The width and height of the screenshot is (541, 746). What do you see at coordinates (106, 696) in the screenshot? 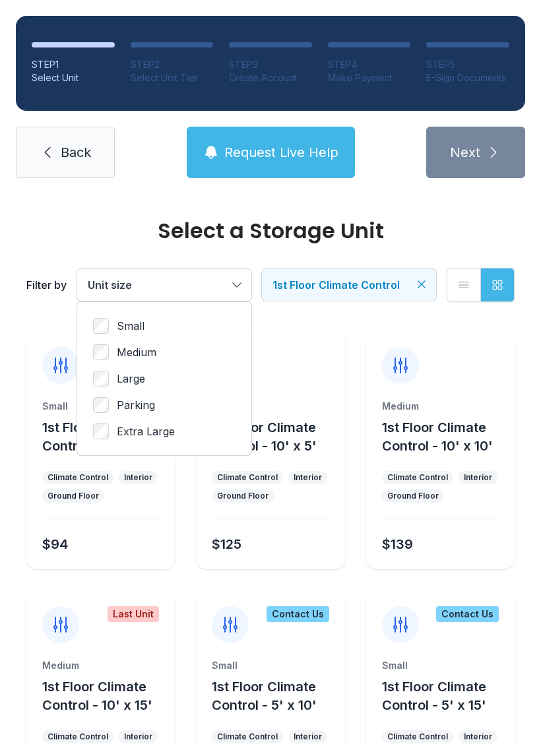
I see `button: 1st Floor Climate Control - 10' x 15'` at bounding box center [106, 696].